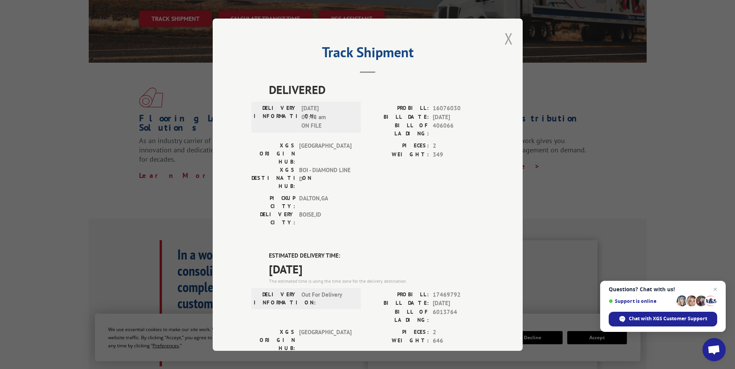 The image size is (735, 369). Describe the element at coordinates (325, 178) in the screenshot. I see `span: BOI - DIAMOND LINE D` at that location.